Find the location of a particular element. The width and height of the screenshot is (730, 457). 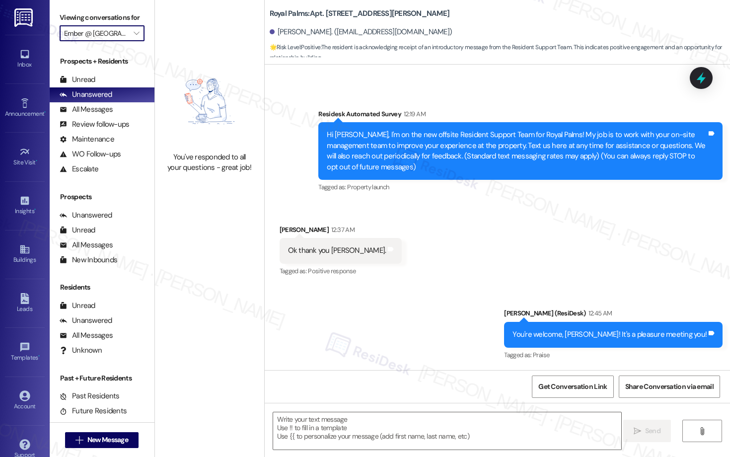

a: Insights • is located at coordinates (25, 205).